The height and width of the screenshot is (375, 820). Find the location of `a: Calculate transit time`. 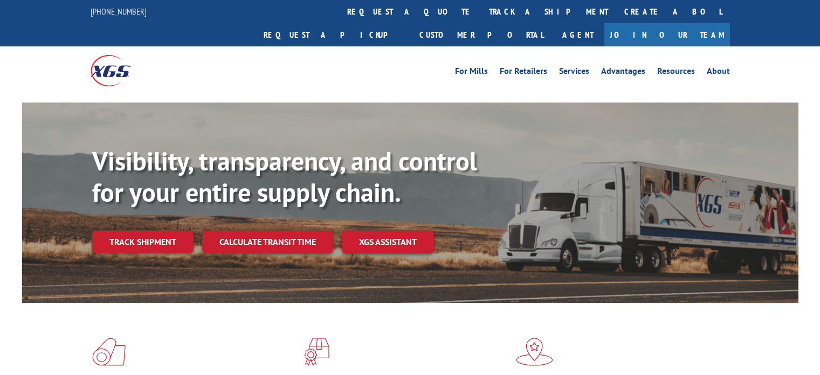

a: Calculate transit time is located at coordinates (267, 242).